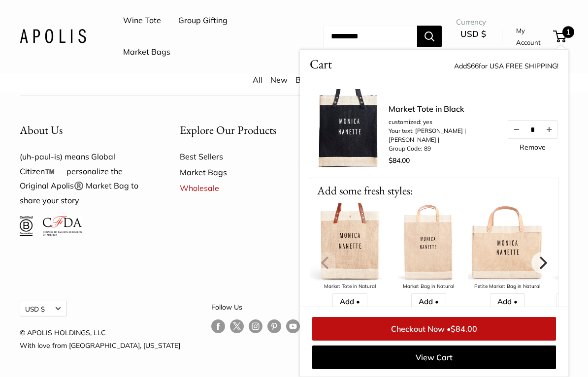 Image resolution: width=588 pixels, height=377 pixels. Describe the element at coordinates (83, 130) in the screenshot. I see `button: About Us` at that location.